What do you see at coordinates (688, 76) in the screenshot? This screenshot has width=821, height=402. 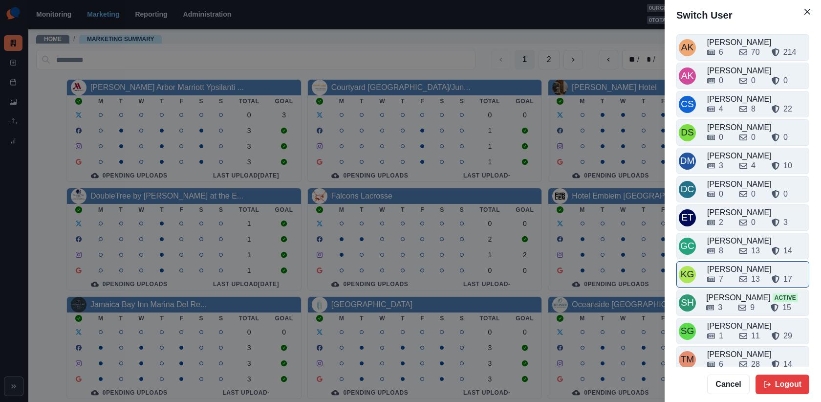 I see `div: Alicia Kalogeropoulos` at bounding box center [688, 76].